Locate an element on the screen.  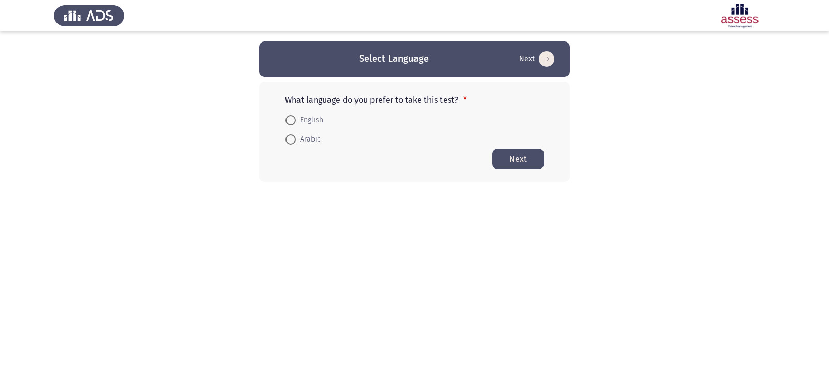
p: What language do you prefer to take this test? is located at coordinates (415, 99).